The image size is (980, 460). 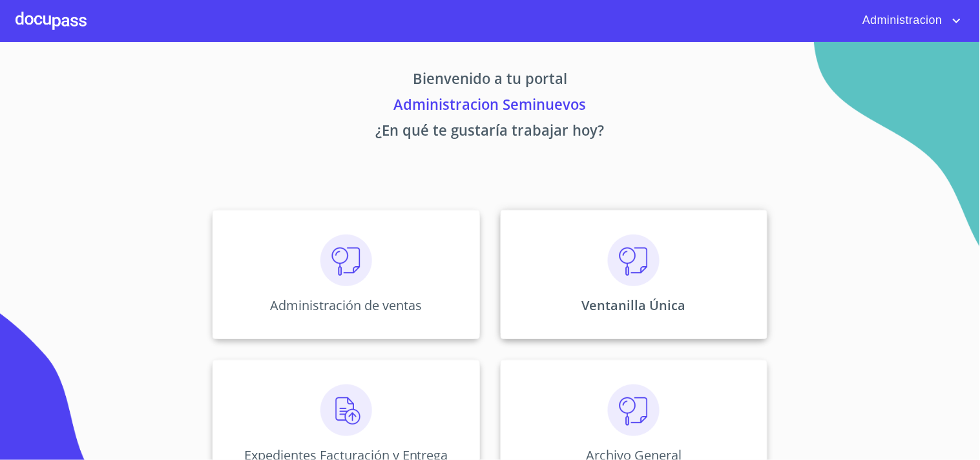 What do you see at coordinates (345, 305) in the screenshot?
I see `p: Administración de ventas` at bounding box center [345, 305].